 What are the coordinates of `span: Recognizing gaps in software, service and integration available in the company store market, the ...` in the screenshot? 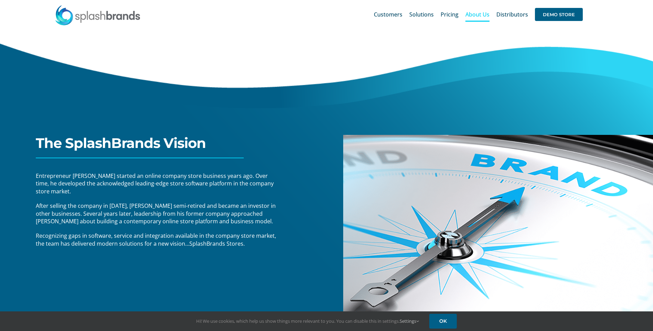 It's located at (156, 240).